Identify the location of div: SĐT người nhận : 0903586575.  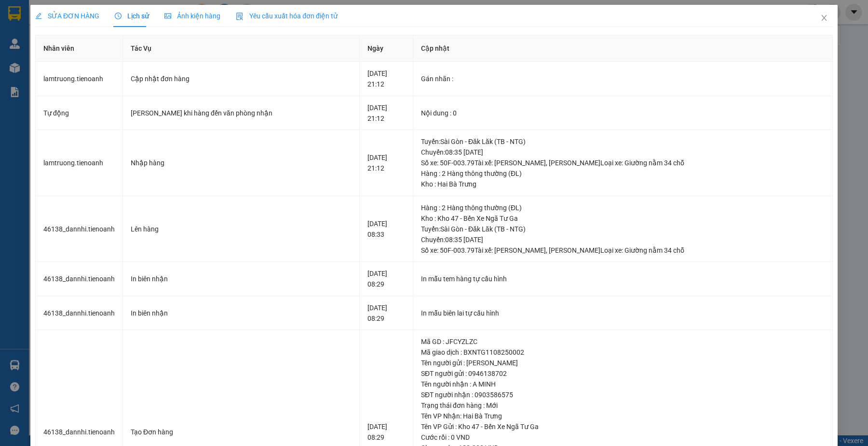
(623, 394).